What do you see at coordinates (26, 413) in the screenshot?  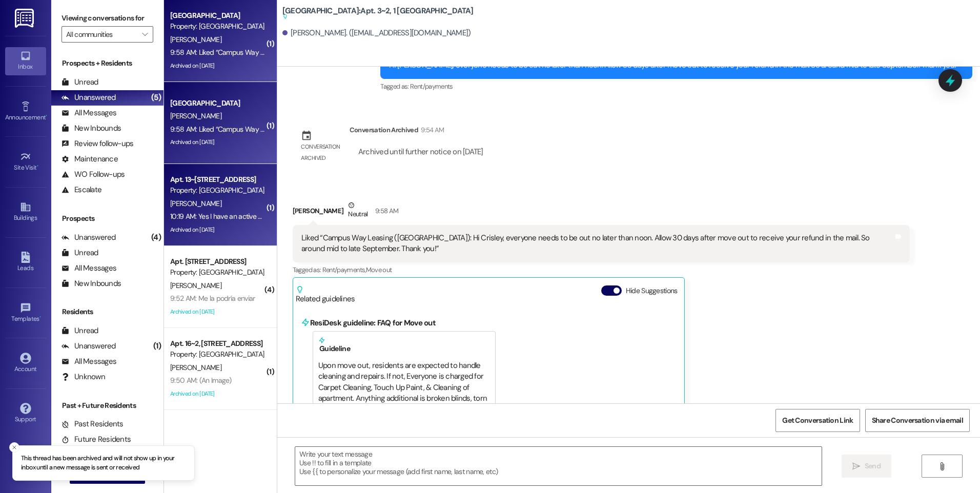 I see `a: Support` at bounding box center [26, 413].